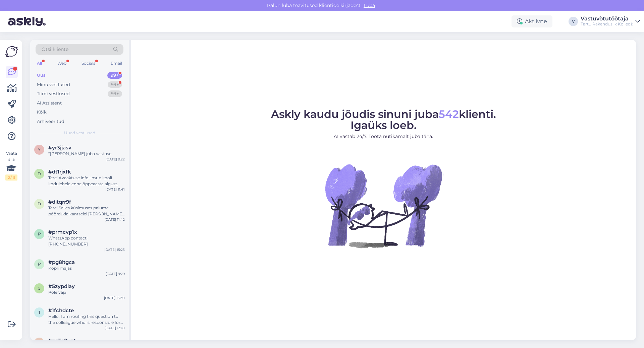 The width and height of the screenshot is (644, 348). I want to click on span: #prmcvp1x, so click(63, 232).